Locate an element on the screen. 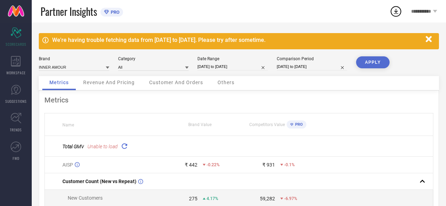 The height and width of the screenshot is (206, 446). span: Total GMV is located at coordinates (73, 147).